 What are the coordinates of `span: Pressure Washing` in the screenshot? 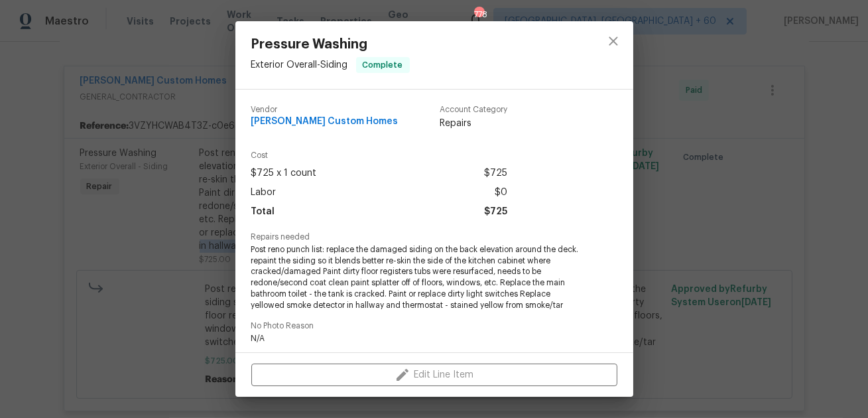 It's located at (331, 45).